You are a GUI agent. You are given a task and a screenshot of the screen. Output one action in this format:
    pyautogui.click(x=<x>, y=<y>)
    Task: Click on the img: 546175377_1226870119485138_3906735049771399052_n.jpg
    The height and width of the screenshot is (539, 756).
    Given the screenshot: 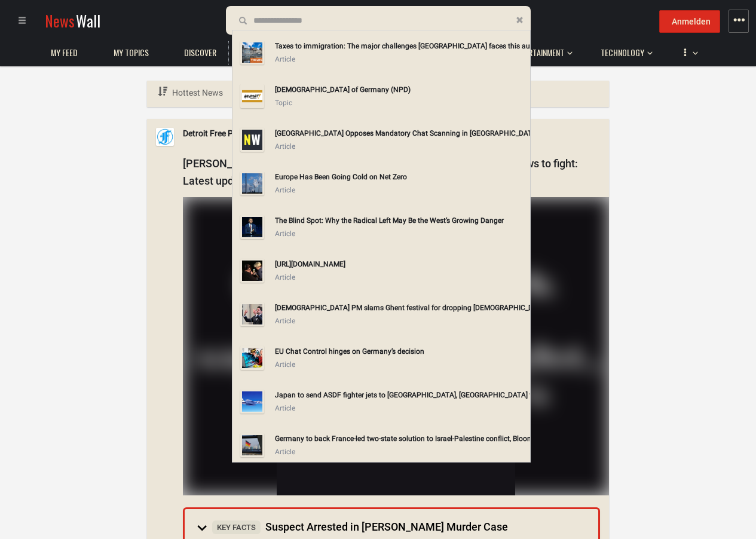 What is the action you would take?
    pyautogui.click(x=396, y=346)
    